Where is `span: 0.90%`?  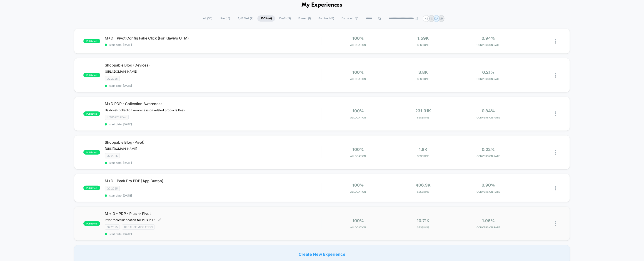
span: 0.90% is located at coordinates (488, 185).